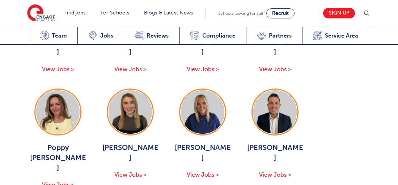  I want to click on a: Compliance, so click(213, 36).